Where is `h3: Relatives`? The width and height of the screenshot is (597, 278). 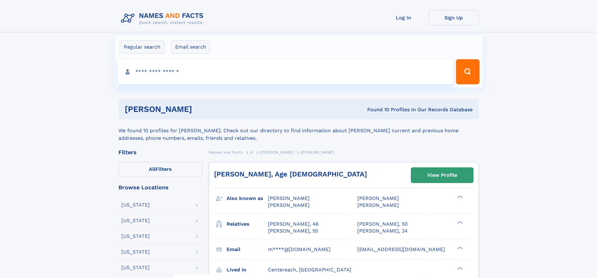 h3: Relatives is located at coordinates (247, 224).